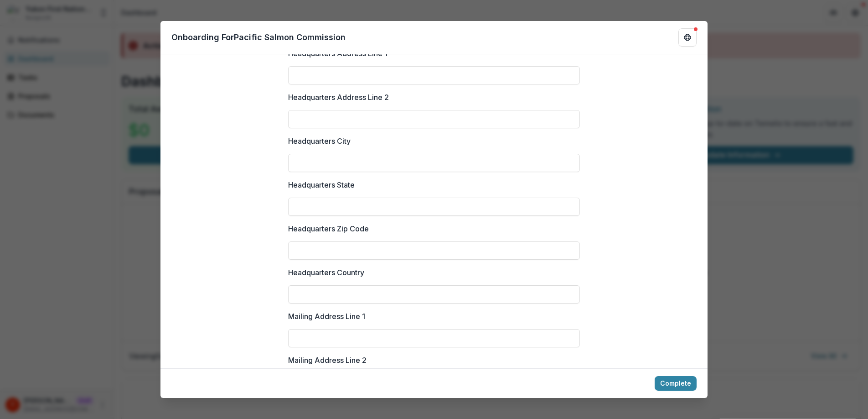 This screenshot has width=868, height=419. What do you see at coordinates (338, 97) in the screenshot?
I see `p: Headquarters Address Line 2` at bounding box center [338, 97].